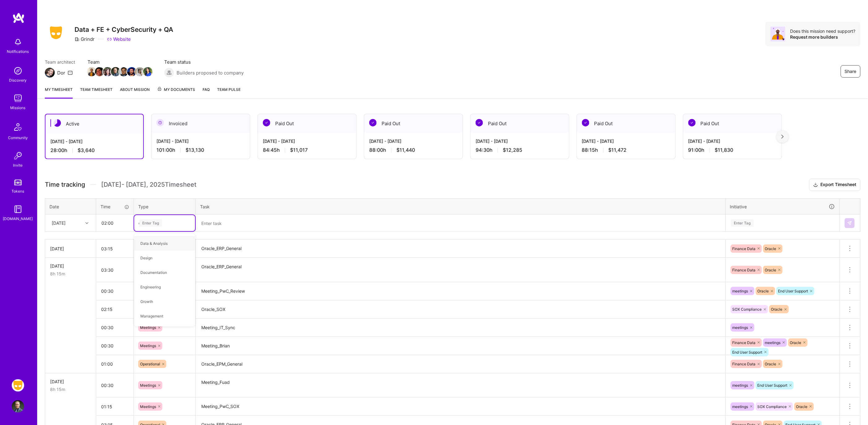  Describe the element at coordinates (461, 291) in the screenshot. I see `textarea: Meeting_PwC_Review` at that location.